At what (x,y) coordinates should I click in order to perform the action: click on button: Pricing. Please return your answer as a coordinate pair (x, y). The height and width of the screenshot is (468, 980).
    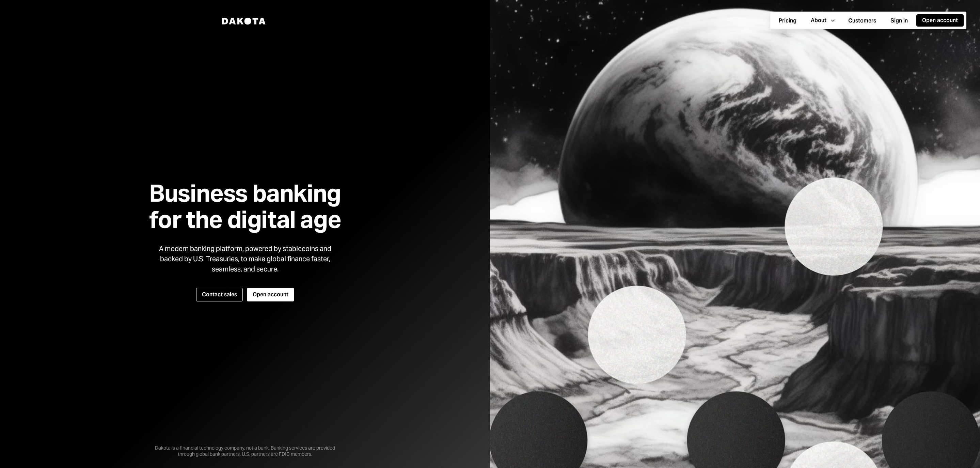
    Looking at the image, I should click on (787, 21).